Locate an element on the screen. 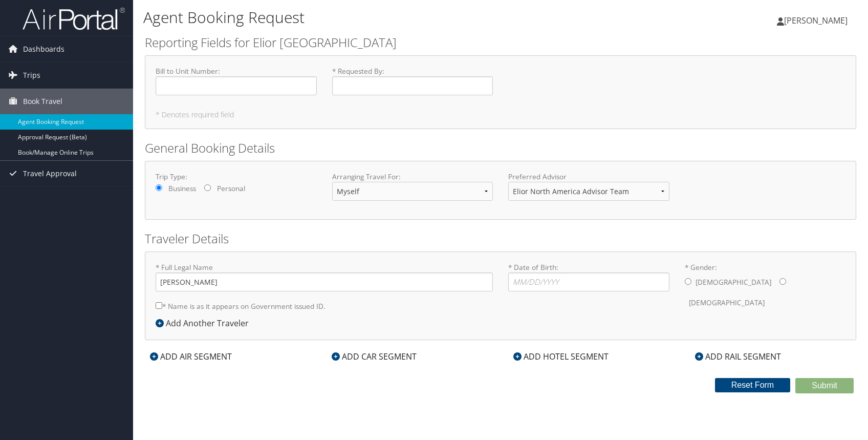 This screenshot has width=868, height=440. h2: General Booking Details is located at coordinates (500, 148).